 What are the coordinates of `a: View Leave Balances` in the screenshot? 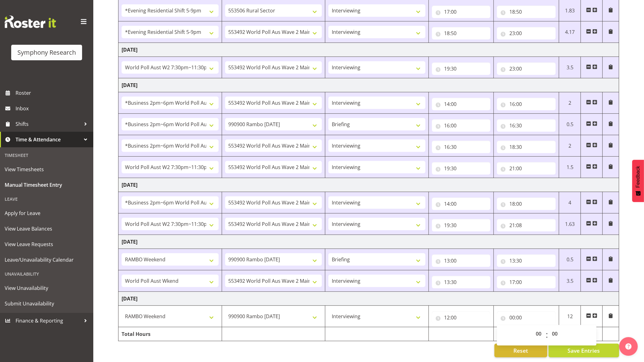 It's located at (47, 228).